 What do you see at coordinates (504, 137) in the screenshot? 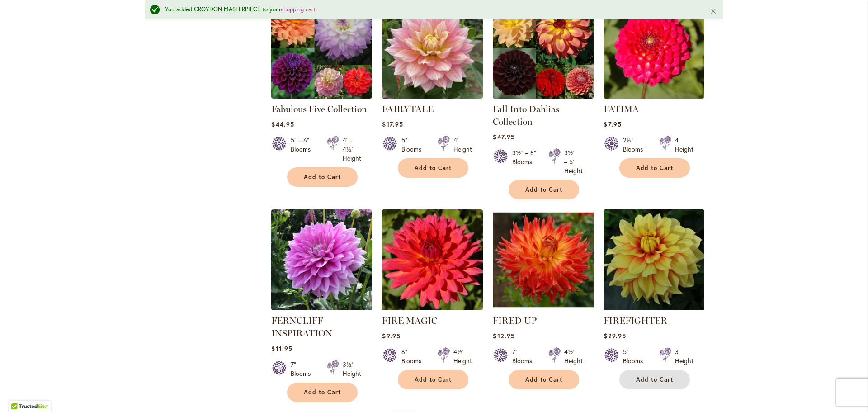
I see `span: $47.95` at bounding box center [504, 137].